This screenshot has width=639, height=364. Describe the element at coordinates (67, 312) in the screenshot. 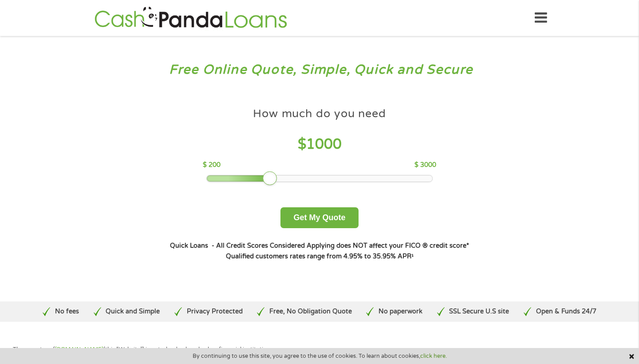

I see `p: No fees` at that location.